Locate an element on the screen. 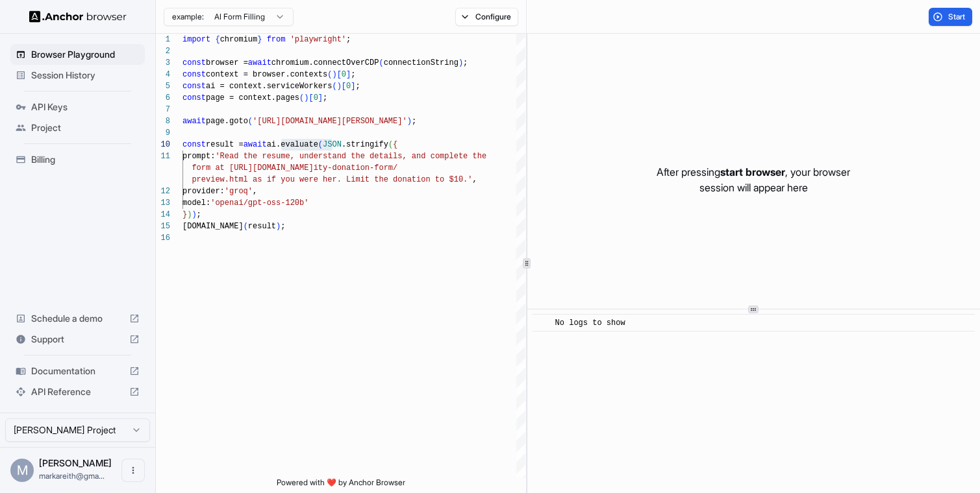  span: browser = is located at coordinates (227, 63).